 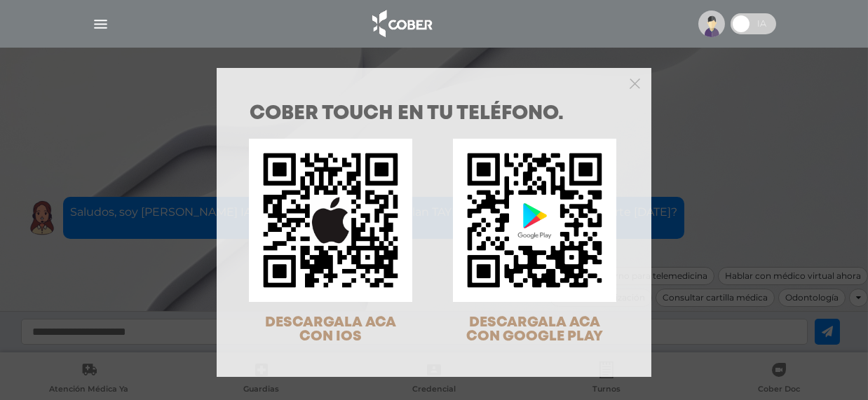 I want to click on h1: COBER TOUCH en tu teléfono., so click(x=434, y=114).